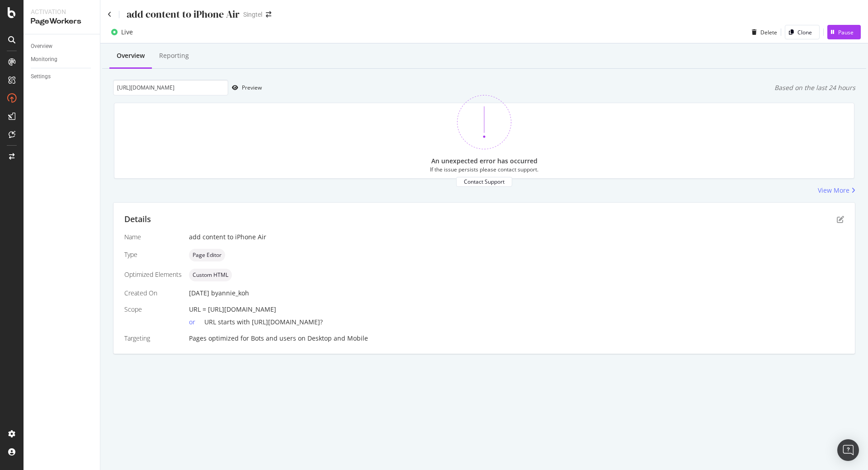 The image size is (868, 470). I want to click on a: View More, so click(836, 191).